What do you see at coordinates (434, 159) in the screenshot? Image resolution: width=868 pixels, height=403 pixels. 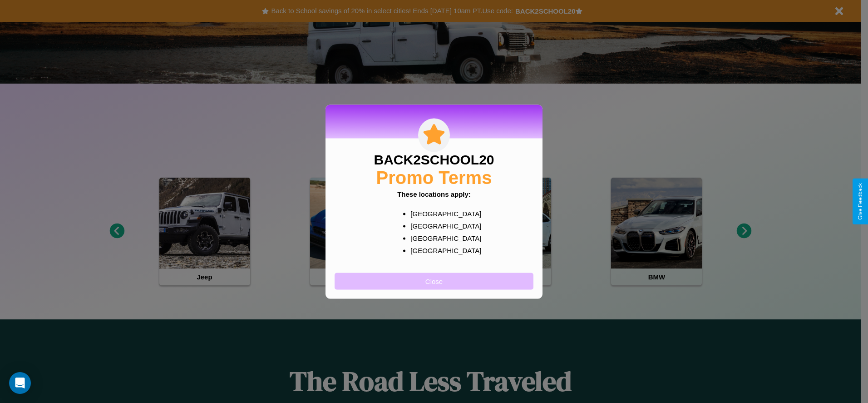 I see `h3: BACK2SCHOOL20` at bounding box center [434, 159].